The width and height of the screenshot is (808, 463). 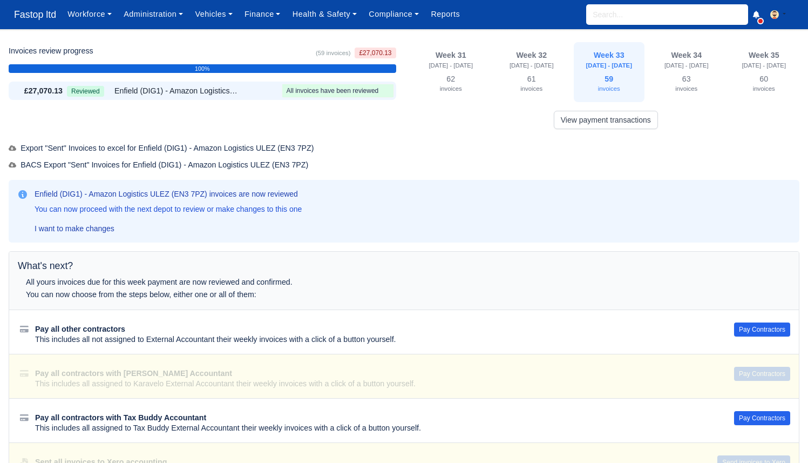 What do you see at coordinates (90, 14) in the screenshot?
I see `a: Workforce` at bounding box center [90, 14].